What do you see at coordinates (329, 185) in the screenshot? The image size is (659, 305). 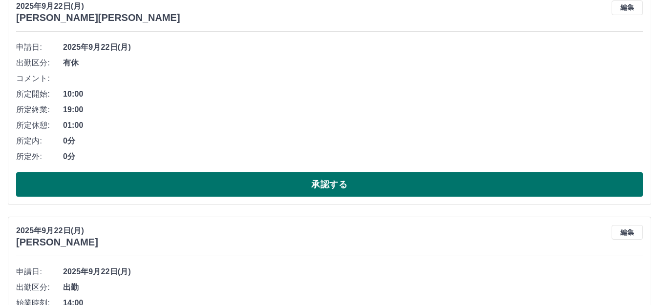 I see `button: 承認する` at bounding box center [329, 185].